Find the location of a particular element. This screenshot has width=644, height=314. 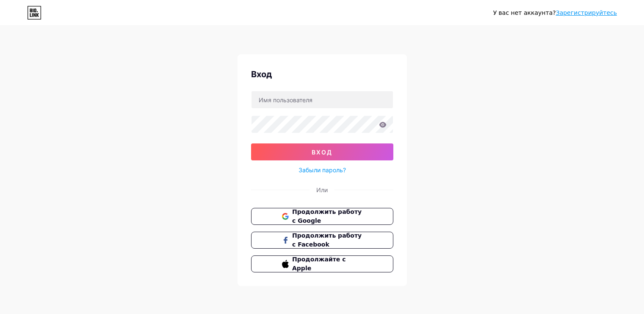

ya-tr-span: Вход is located at coordinates (261, 75).